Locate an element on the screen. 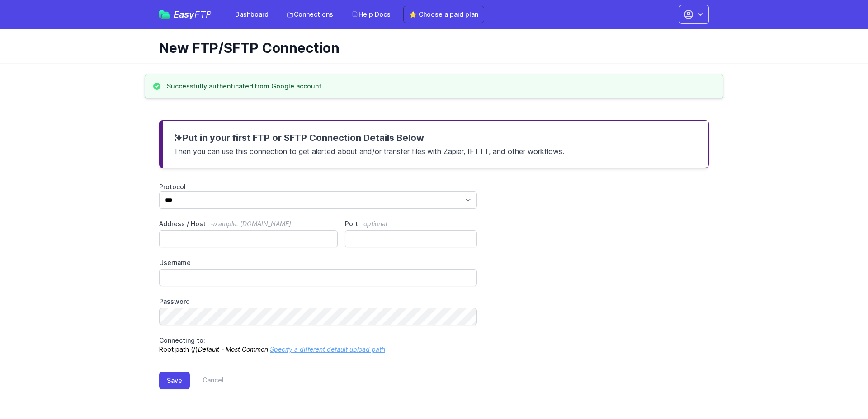  span: optional is located at coordinates (375, 224).